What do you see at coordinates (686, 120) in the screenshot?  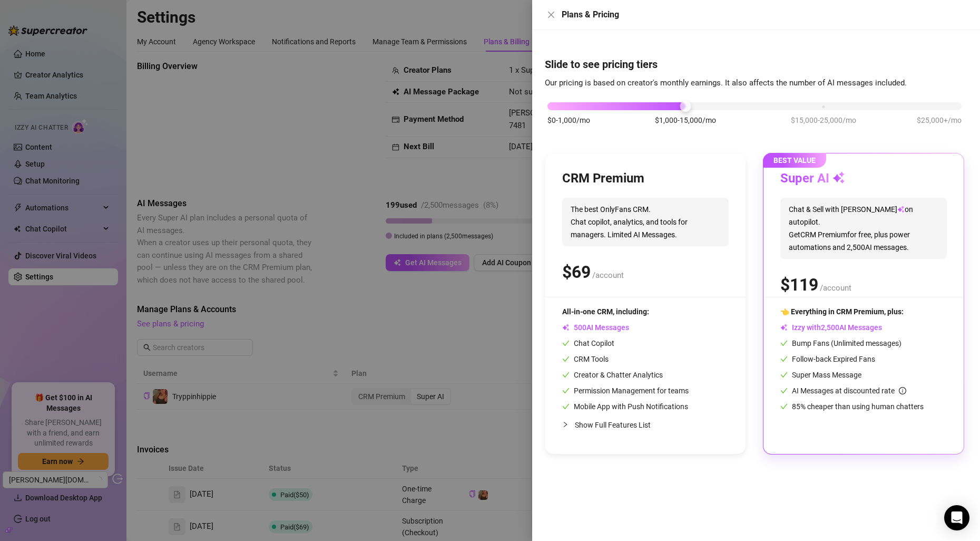 I see `span: $1,000-15,000/mo` at bounding box center [686, 120].